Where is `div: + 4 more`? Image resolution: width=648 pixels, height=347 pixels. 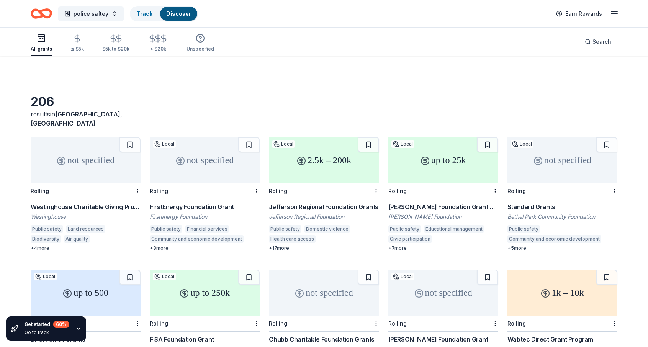
div: + 4 more is located at coordinates (85, 248).